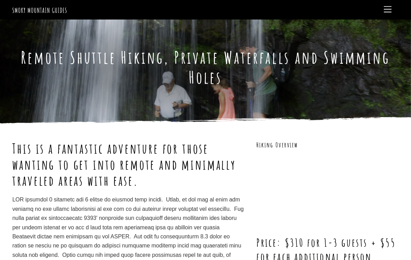 This screenshot has height=260, width=411. Describe the element at coordinates (387, 9) in the screenshot. I see `a: Menu` at that location.